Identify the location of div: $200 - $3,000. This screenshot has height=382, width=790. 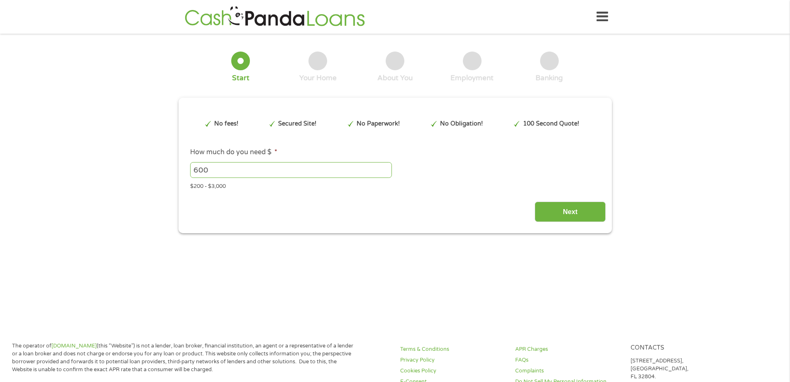
(395, 185).